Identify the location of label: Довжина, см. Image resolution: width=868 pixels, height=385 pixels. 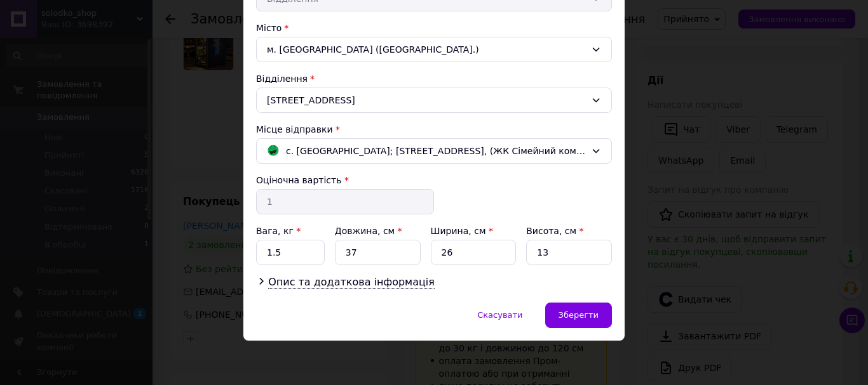
(368, 231).